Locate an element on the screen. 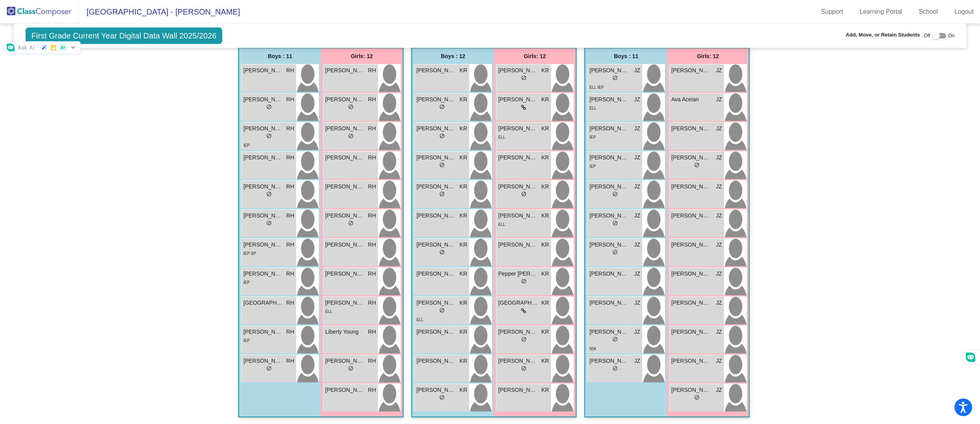 The image size is (980, 424). a: Learning Portal is located at coordinates (881, 12).